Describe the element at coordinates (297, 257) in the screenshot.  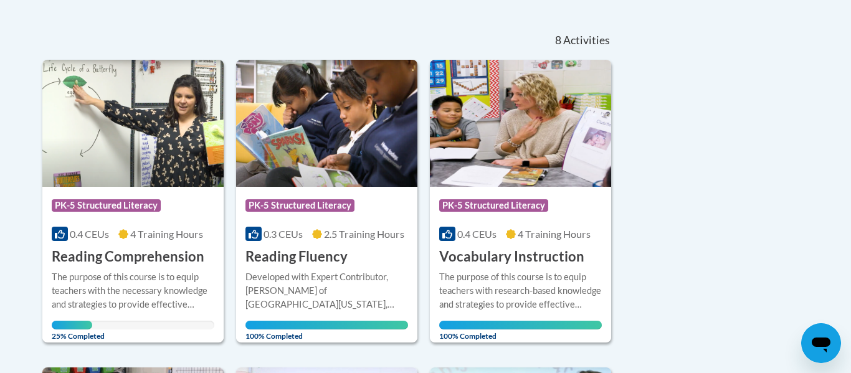
I see `h3: Reading Fluency` at that location.